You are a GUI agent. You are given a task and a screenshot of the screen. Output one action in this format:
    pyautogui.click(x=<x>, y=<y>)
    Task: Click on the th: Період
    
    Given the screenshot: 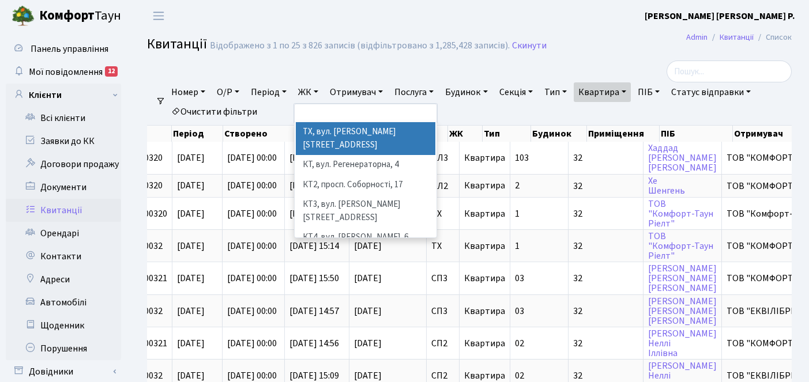 What is the action you would take?
    pyautogui.click(x=197, y=134)
    